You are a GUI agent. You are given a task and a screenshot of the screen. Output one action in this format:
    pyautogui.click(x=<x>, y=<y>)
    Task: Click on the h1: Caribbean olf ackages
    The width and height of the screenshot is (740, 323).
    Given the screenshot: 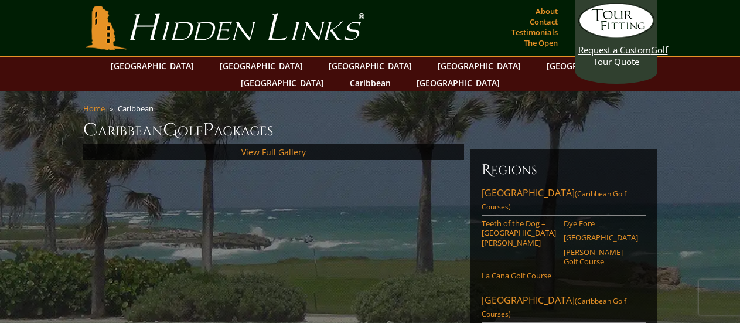 What is the action you would take?
    pyautogui.click(x=370, y=130)
    